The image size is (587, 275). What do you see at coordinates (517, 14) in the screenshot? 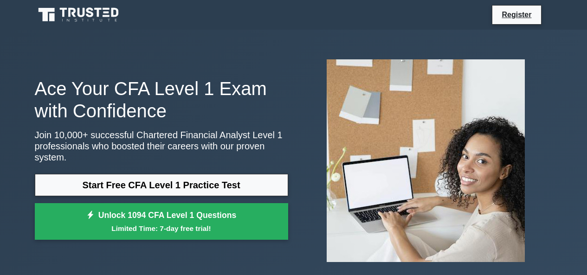
I see `a: Register` at bounding box center [517, 14].